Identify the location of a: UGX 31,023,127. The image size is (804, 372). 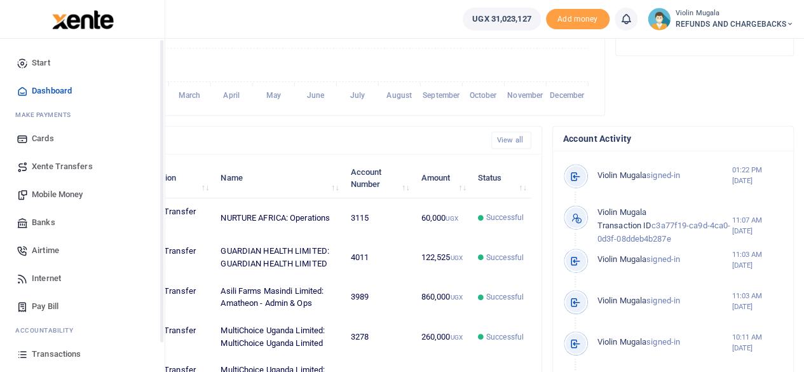
(502, 19).